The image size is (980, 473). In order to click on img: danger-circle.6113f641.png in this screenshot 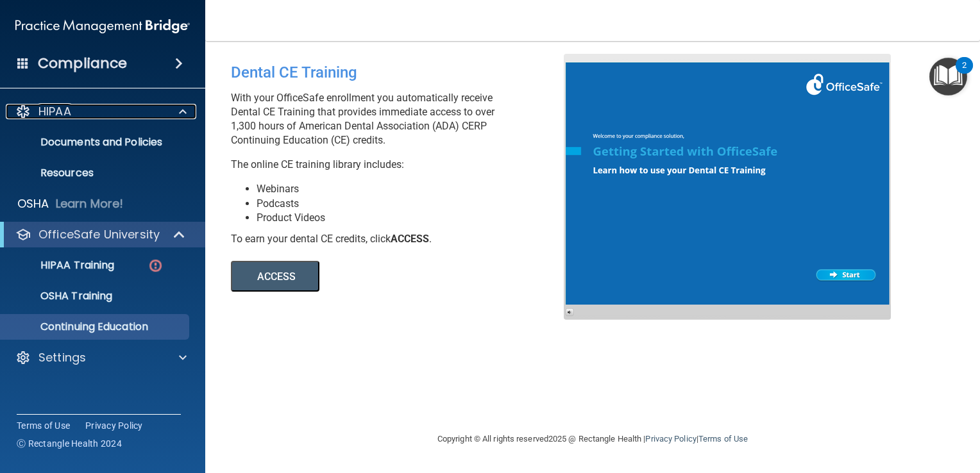, I will do `click(155, 265)`.